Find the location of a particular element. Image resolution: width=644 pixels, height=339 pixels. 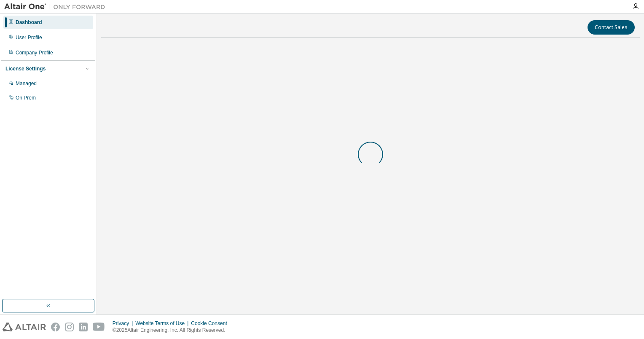

button: Contact Sales is located at coordinates (611, 27).